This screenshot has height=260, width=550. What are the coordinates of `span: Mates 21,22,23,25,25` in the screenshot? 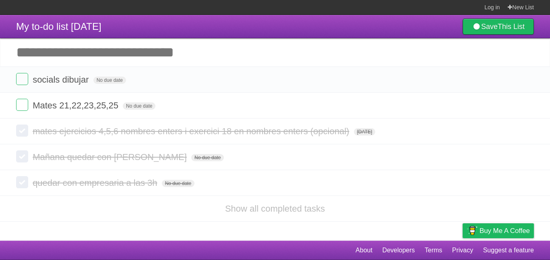 It's located at (76, 105).